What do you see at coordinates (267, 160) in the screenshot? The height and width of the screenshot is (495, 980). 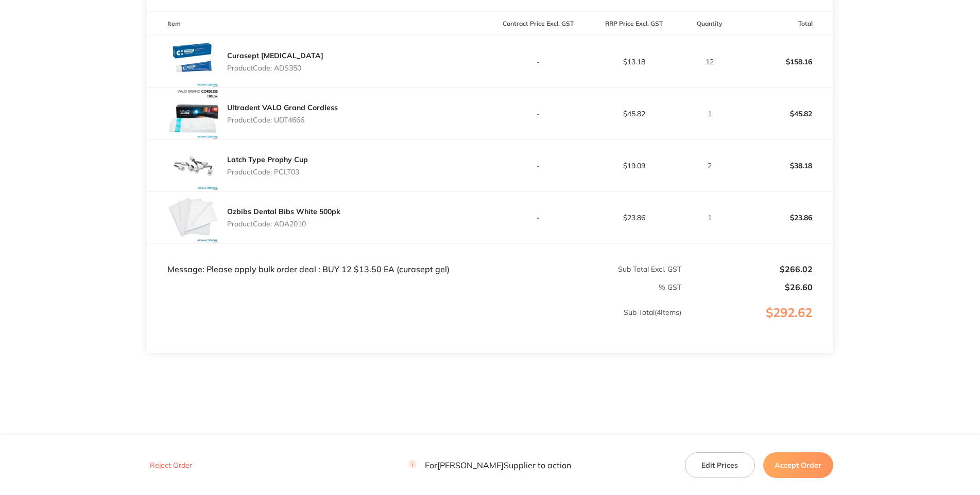 I see `a: Latch Type Prophy Cup` at bounding box center [267, 160].